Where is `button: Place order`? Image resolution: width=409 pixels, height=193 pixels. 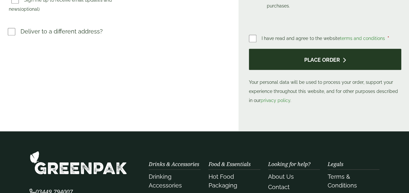 button: Place order is located at coordinates (325, 59).